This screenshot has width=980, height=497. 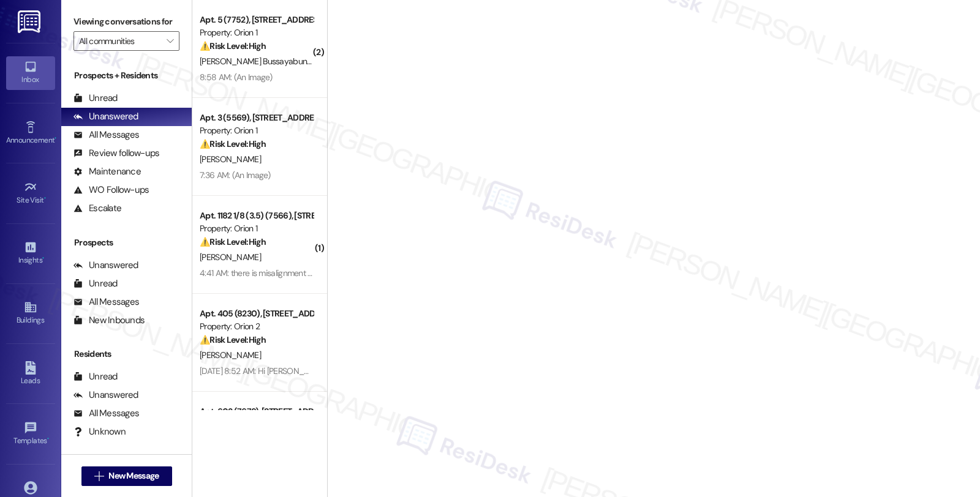 What do you see at coordinates (126, 354) in the screenshot?
I see `div: Residents` at bounding box center [126, 354].